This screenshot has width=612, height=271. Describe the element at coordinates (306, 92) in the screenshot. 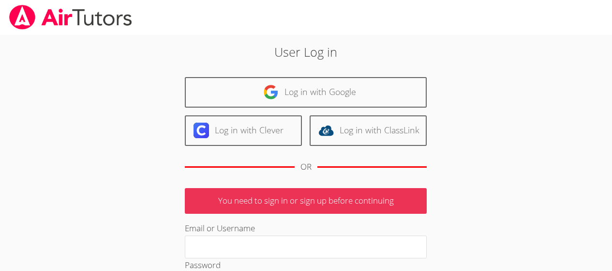

I see `a: Log in with Google` at that location.